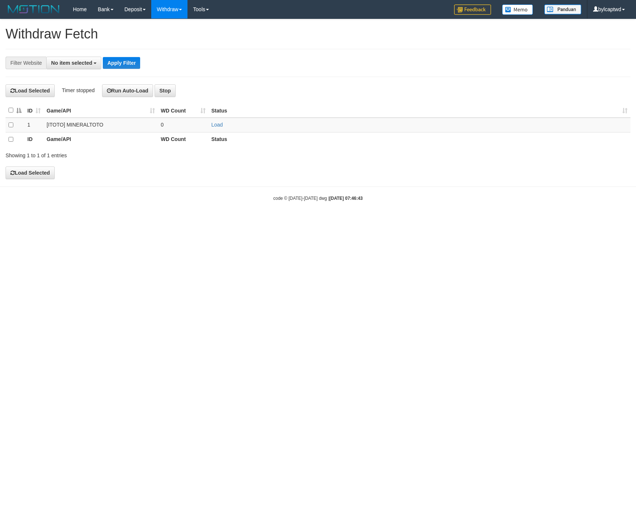 The height and width of the screenshot is (524, 636). What do you see at coordinates (26, 63) in the screenshot?
I see `div: Filter Website` at bounding box center [26, 63].